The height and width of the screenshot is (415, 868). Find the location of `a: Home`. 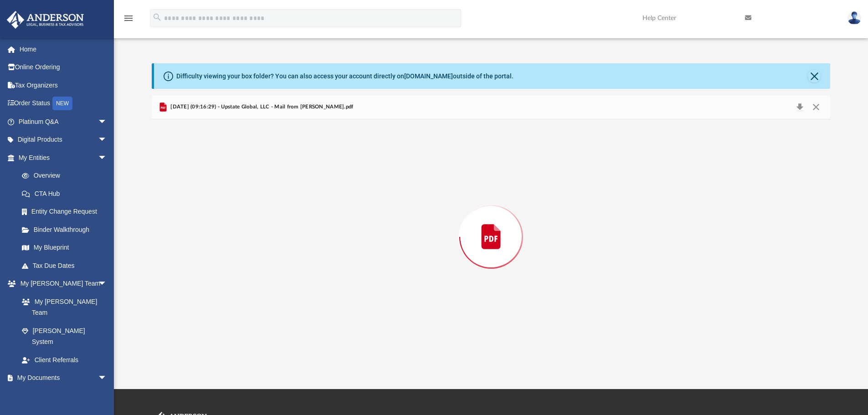

a: Home is located at coordinates (63, 49).